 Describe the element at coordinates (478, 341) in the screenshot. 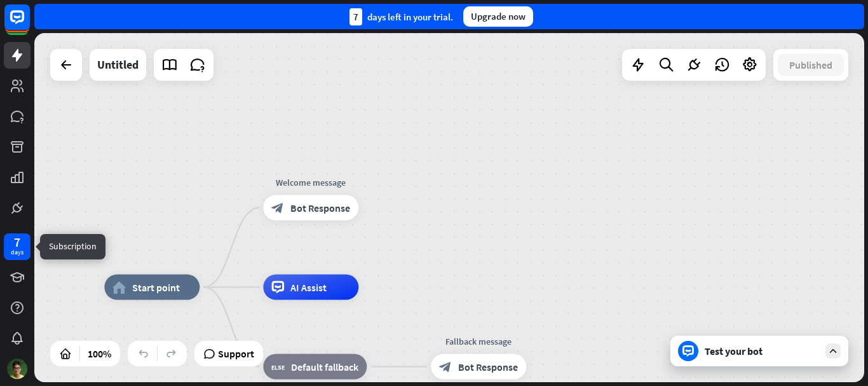

I see `div: Fallback message` at that location.